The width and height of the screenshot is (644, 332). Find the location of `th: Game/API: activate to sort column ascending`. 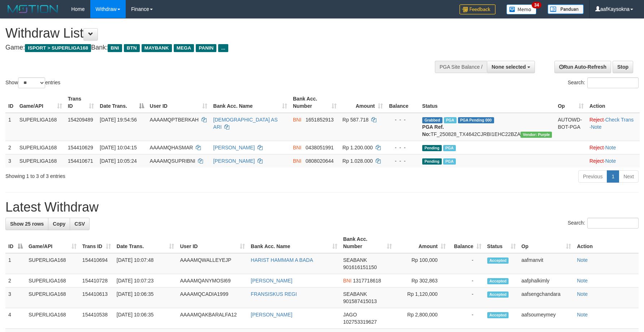

th: Game/API: activate to sort column ascending is located at coordinates (40, 102).